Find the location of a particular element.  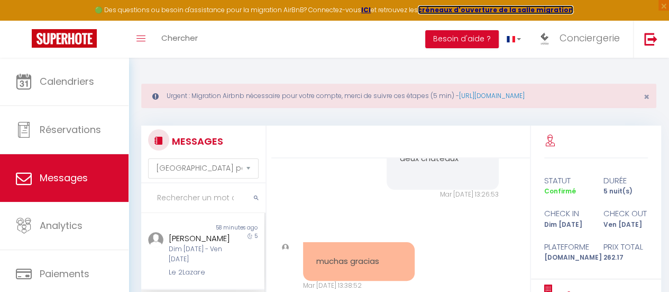

span: Paiements is located at coordinates (65, 273).